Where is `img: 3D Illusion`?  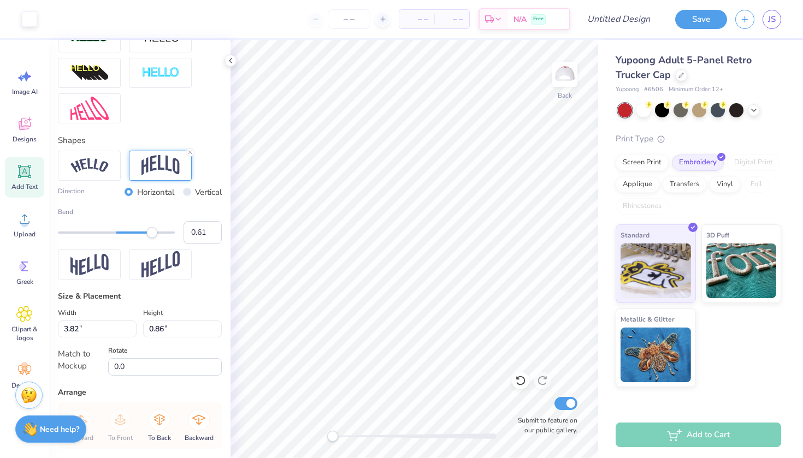 img: 3D Illusion is located at coordinates (90, 73).